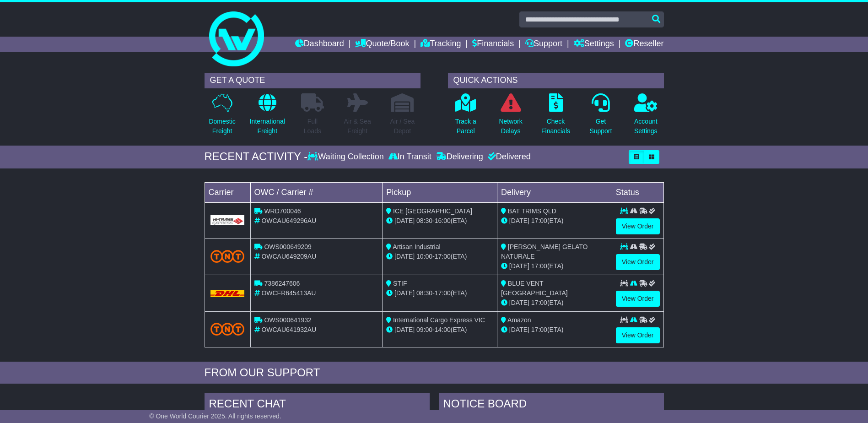 Image resolution: width=868 pixels, height=423 pixels. What do you see at coordinates (441, 44) in the screenshot?
I see `a: Tracking` at bounding box center [441, 44].